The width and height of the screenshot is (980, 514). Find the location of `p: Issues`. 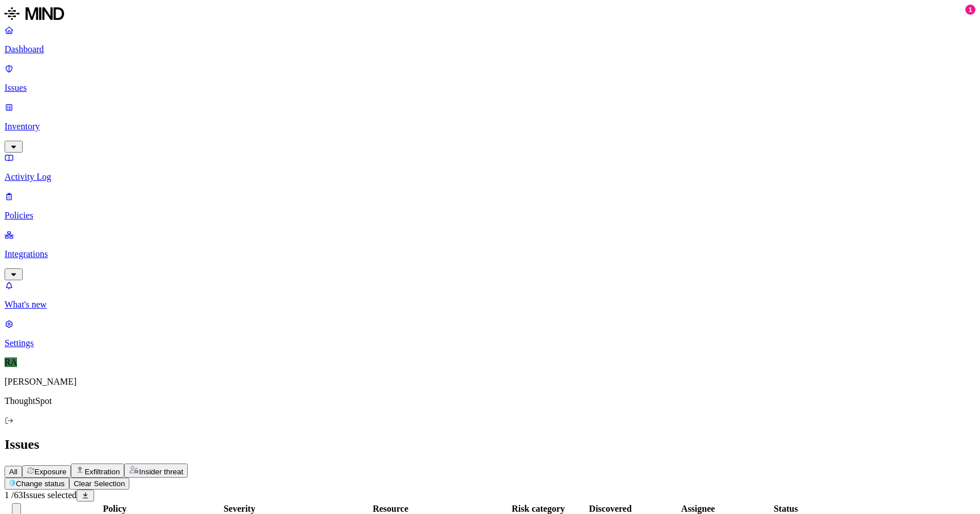

p: Issues is located at coordinates (490, 88).